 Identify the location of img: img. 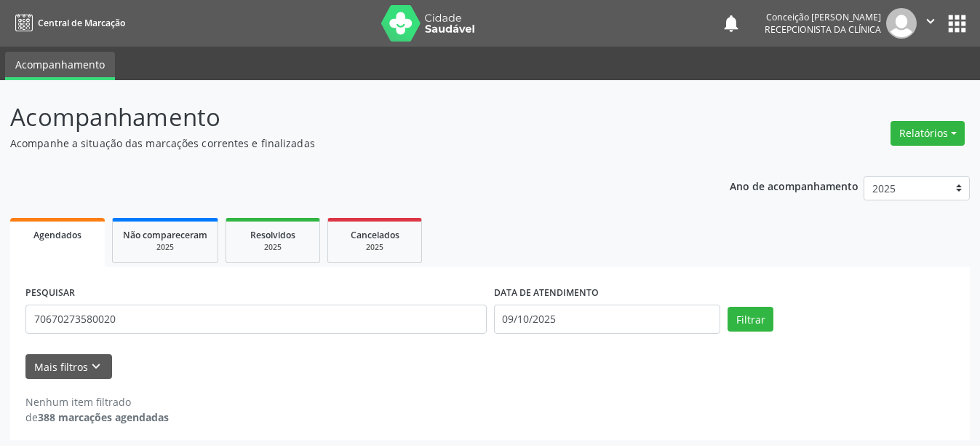
(901, 23).